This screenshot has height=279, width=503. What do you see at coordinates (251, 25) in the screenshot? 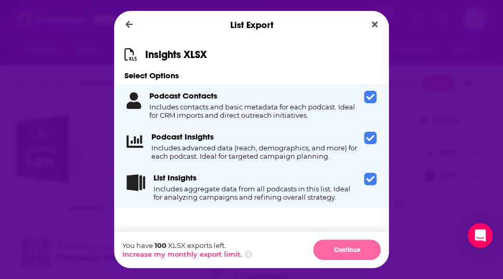
I see `div: List Export` at bounding box center [251, 25].